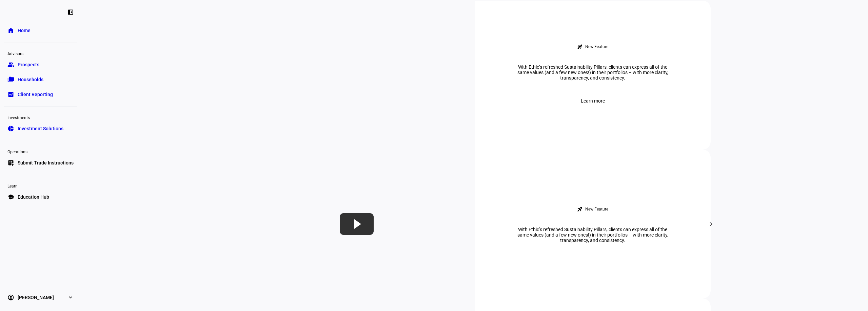 The width and height of the screenshot is (868, 311). What do you see at coordinates (41, 151) in the screenshot?
I see `div: Operations` at bounding box center [41, 151].